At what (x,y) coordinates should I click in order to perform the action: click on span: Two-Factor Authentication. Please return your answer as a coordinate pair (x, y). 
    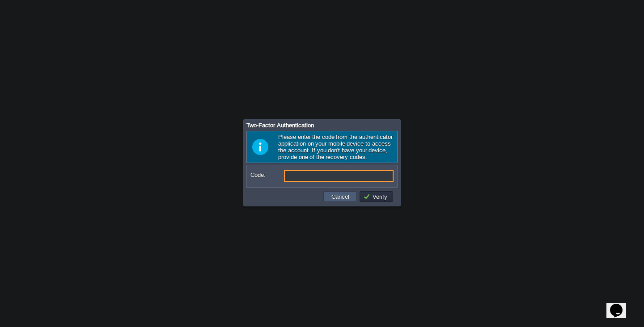
    Looking at the image, I should click on (280, 125).